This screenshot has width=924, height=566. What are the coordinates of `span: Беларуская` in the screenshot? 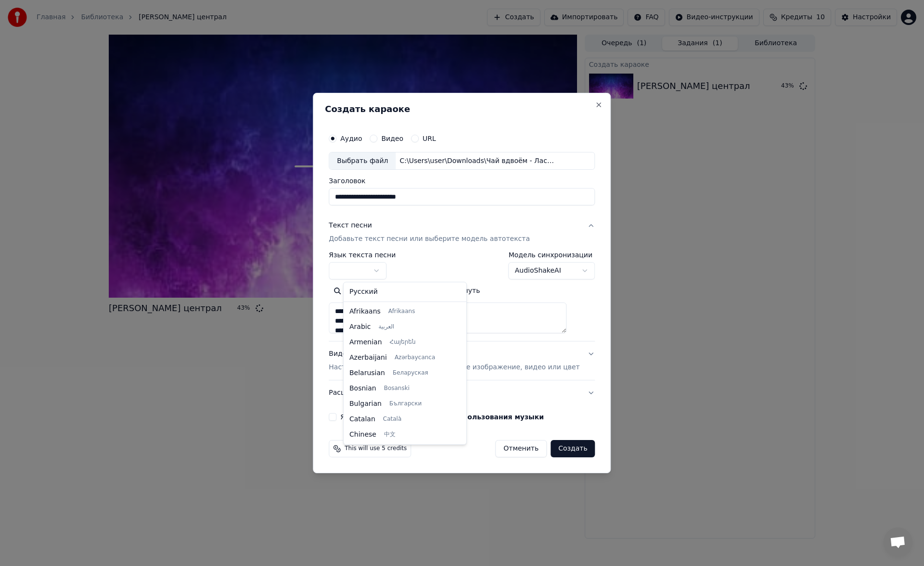 It's located at (410, 373).